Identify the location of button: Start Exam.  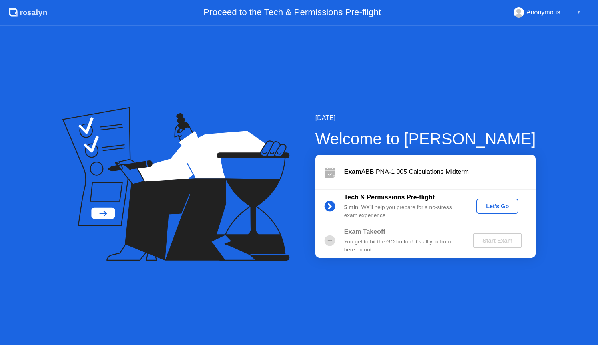
(497, 241).